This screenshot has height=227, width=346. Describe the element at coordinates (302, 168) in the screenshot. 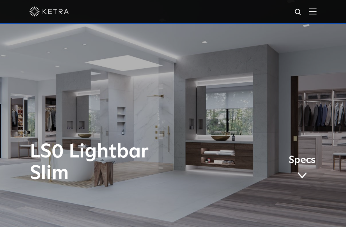

I see `a: Specs` at that location.